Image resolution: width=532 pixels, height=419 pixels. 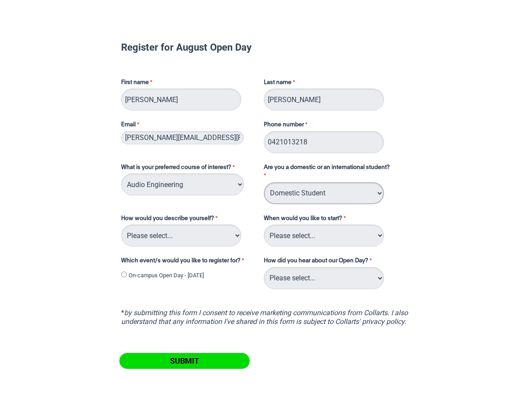 I want to click on input: First name, so click(x=181, y=99).